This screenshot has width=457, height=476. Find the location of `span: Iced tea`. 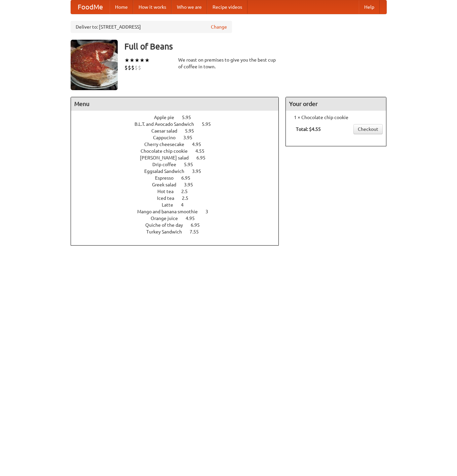

span: Iced tea is located at coordinates (169, 198).